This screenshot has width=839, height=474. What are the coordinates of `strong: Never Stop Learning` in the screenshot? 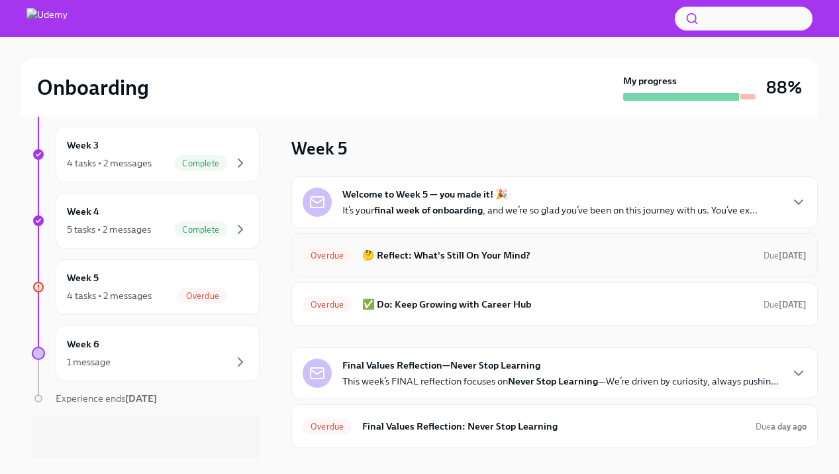 It's located at (553, 381).